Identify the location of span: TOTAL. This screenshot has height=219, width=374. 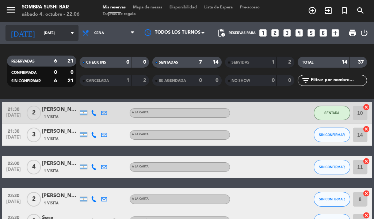
(308, 63).